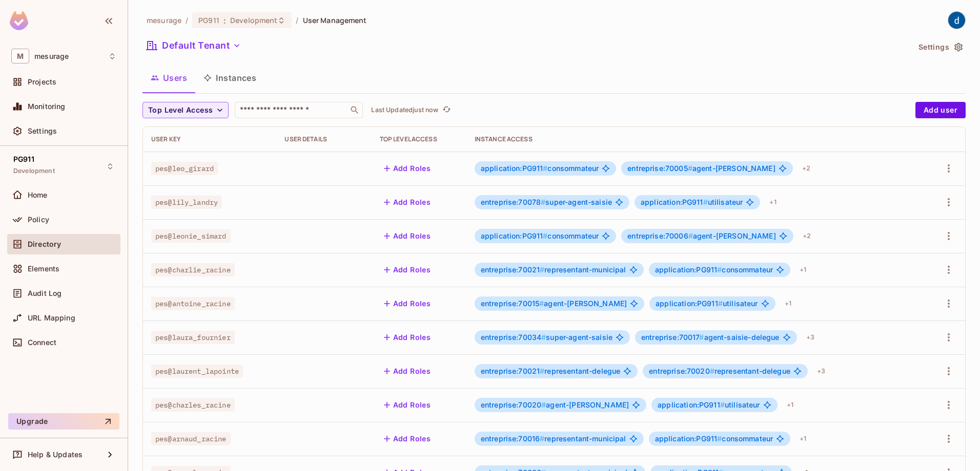  Describe the element at coordinates (51, 56) in the screenshot. I see `span: Workspace: mesurage` at that location.